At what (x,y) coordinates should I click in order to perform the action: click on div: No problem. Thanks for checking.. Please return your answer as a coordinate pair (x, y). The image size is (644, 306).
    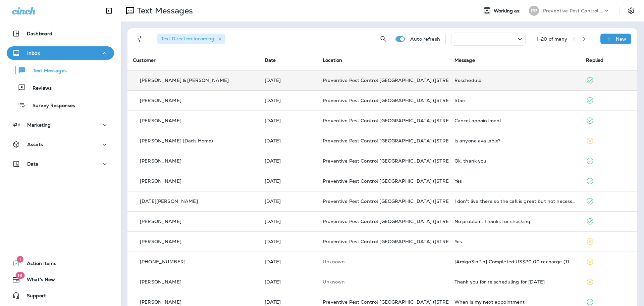
    Looking at the image, I should click on (515, 222).